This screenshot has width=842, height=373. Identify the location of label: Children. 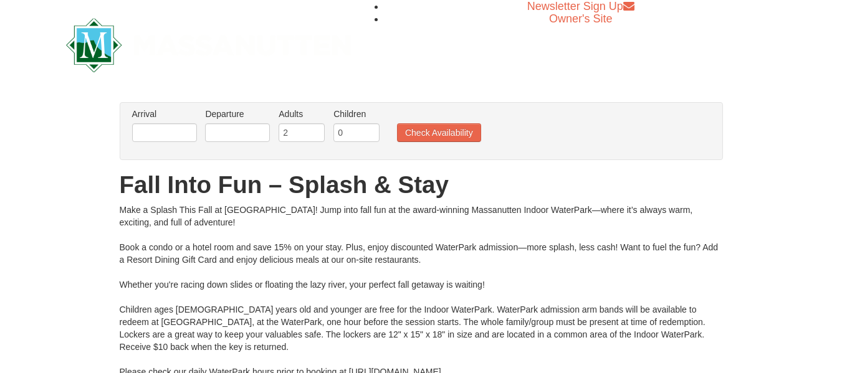
(357, 114).